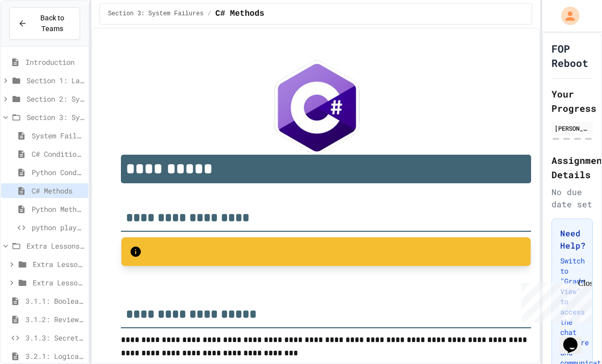  What do you see at coordinates (572, 198) in the screenshot?
I see `div: No due date set` at bounding box center [572, 198].